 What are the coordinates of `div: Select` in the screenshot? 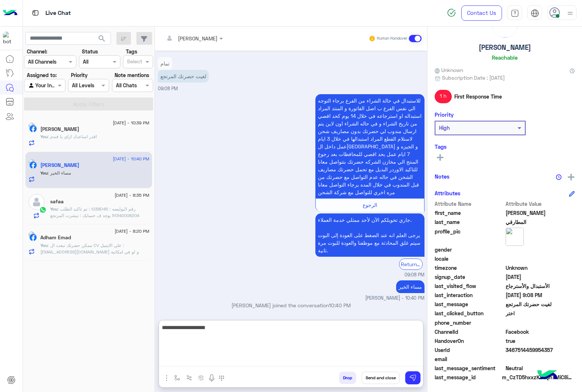 It's located at (134, 62).